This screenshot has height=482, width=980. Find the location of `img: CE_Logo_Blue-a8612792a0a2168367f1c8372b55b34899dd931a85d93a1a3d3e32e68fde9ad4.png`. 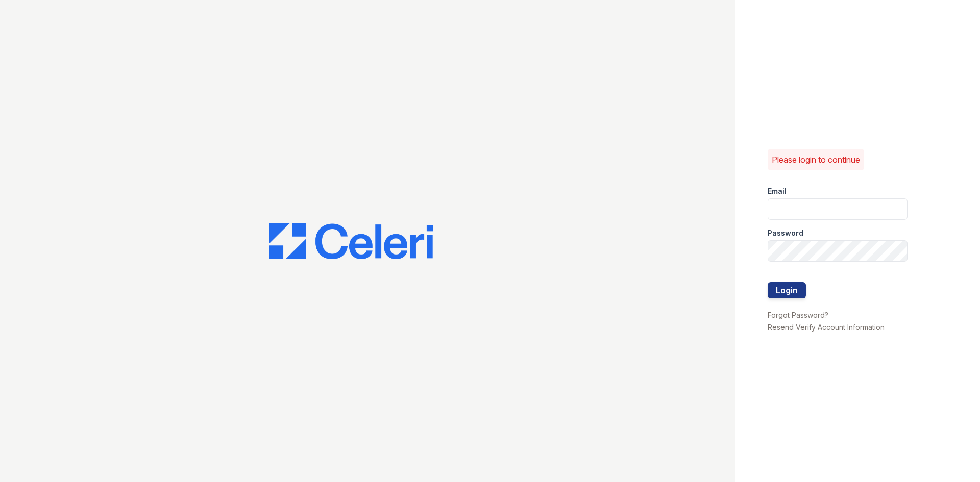

img: CE_Logo_Blue-a8612792a0a2168367f1c8372b55b34899dd931a85d93a1a3d3e32e68fde9ad4.png is located at coordinates (351, 241).